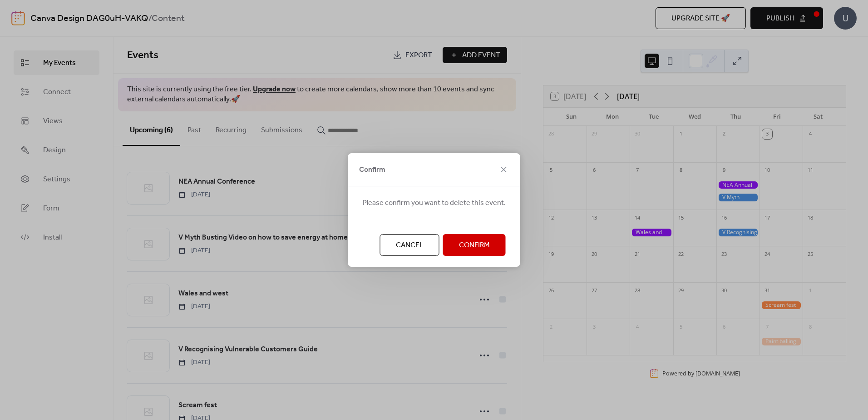 This screenshot has width=868, height=420. What do you see at coordinates (474, 245) in the screenshot?
I see `button: Confirm` at bounding box center [474, 245].